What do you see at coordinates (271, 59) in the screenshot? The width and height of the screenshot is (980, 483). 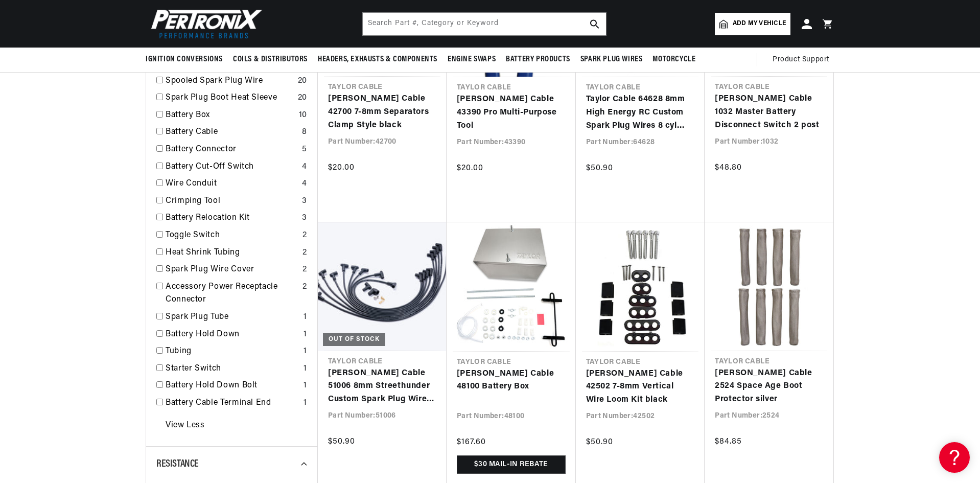 I see `span: Coils & Distributors` at bounding box center [271, 59].